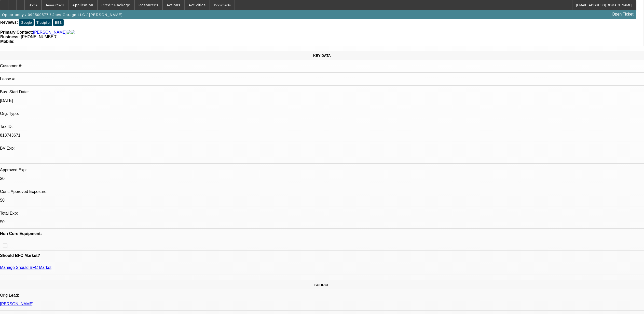 Image resolution: width=644 pixels, height=314 pixels. I want to click on button: Credit Package, so click(116, 5).